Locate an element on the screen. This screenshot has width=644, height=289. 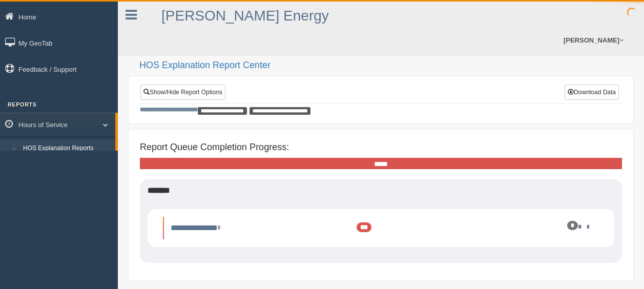
button: Download Data is located at coordinates (592, 92).